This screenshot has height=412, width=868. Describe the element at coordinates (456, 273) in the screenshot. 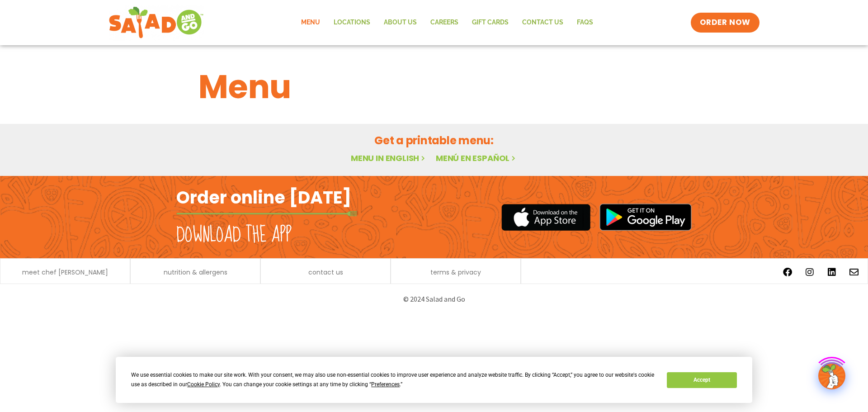

I see `a: terms & privacy` at that location.